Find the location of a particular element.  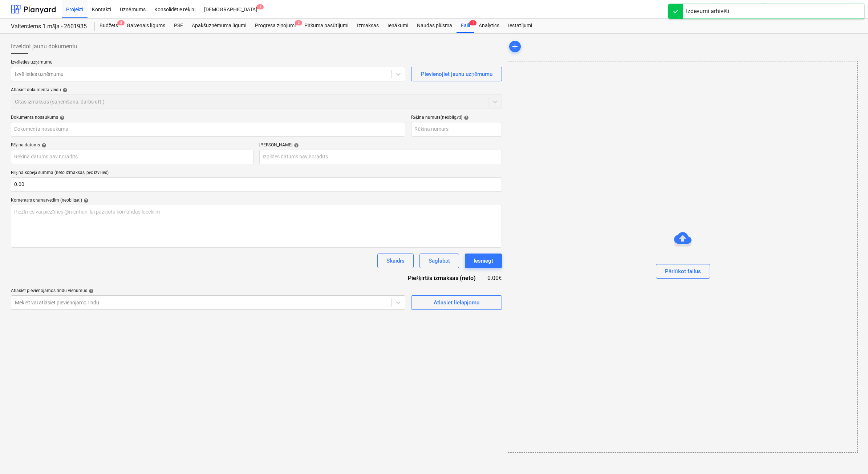

div: Iestatījumi is located at coordinates (520, 26).